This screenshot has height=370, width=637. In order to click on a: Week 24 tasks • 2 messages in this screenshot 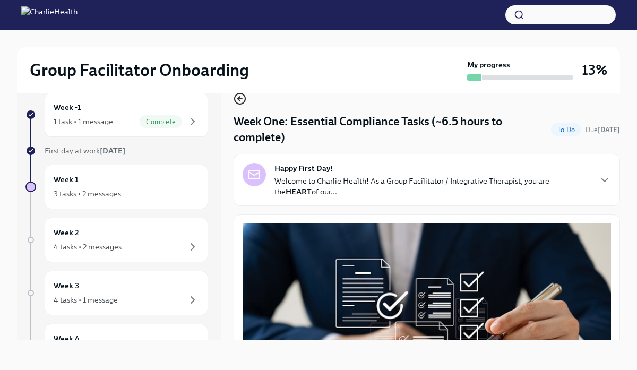, I will do `click(117, 240)`.